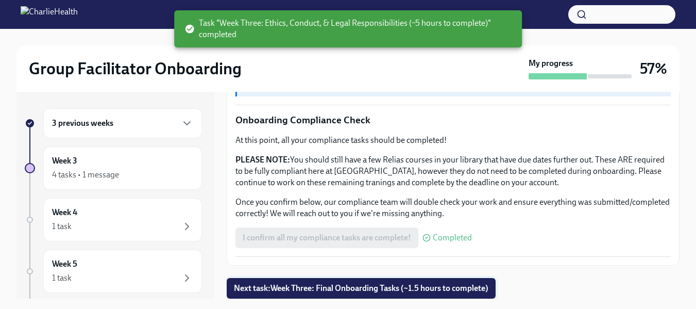 The width and height of the screenshot is (696, 309). What do you see at coordinates (653, 69) in the screenshot?
I see `h3: 57%` at bounding box center [653, 69].